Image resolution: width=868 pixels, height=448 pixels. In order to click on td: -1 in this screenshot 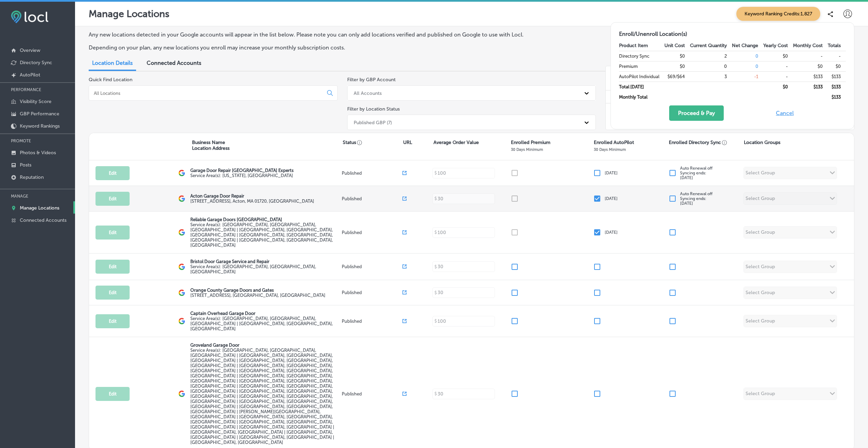, I will do `click(748, 77)`.